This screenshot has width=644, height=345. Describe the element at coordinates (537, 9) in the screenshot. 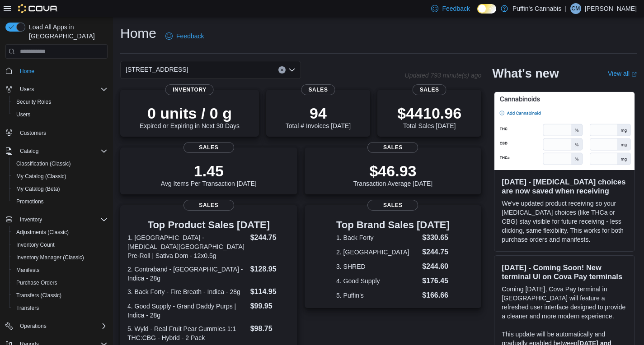

I see `p: Puffin's Cannabis` at that location.